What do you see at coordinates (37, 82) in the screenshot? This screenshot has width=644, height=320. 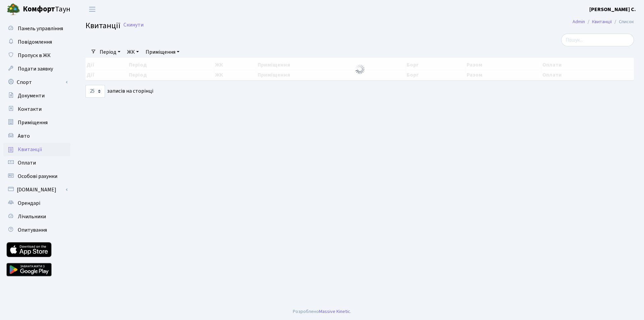 I see `a: Спорт` at bounding box center [37, 82].